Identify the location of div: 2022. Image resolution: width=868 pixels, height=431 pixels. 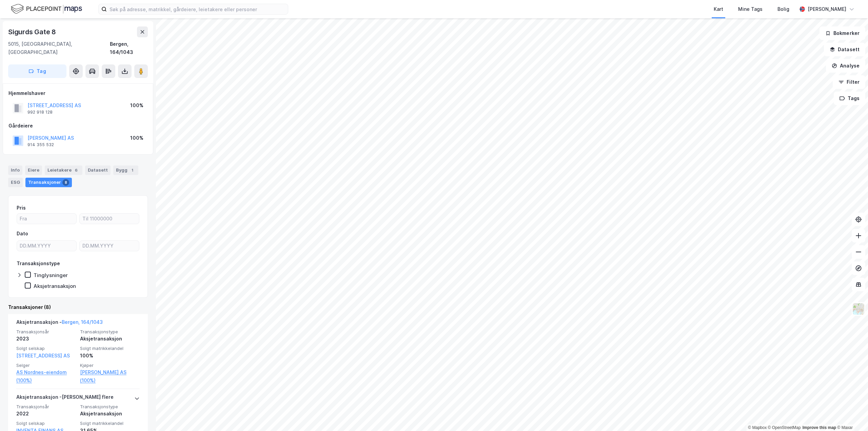
(46, 414).